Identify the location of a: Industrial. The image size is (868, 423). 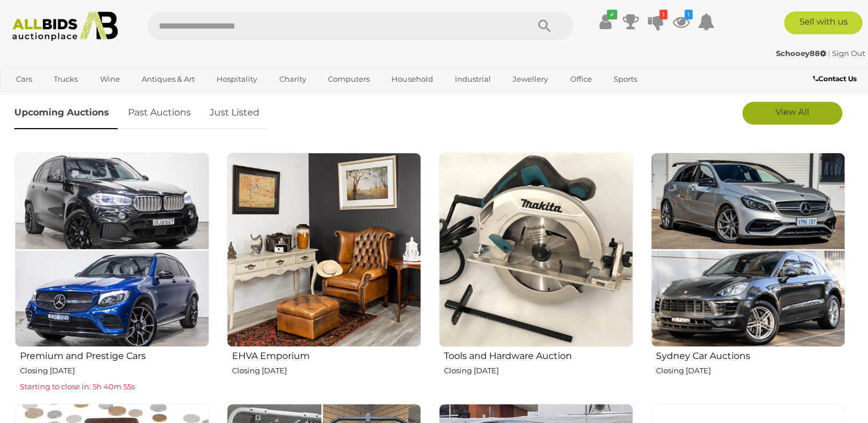
(472, 79).